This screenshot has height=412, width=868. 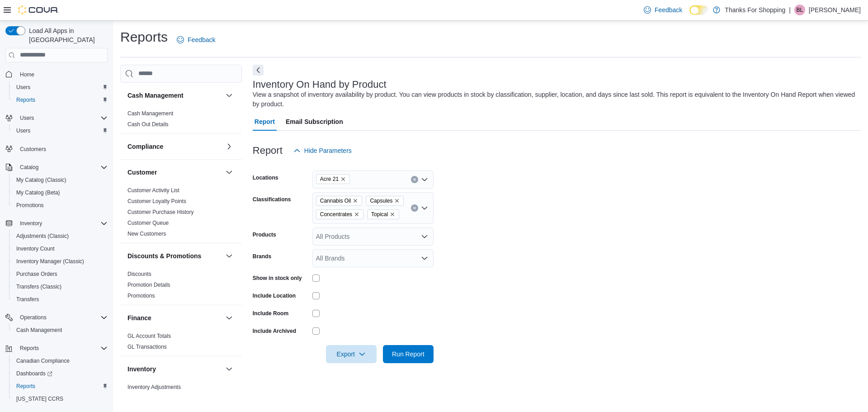 What do you see at coordinates (314, 122) in the screenshot?
I see `span: Email Subscription` at bounding box center [314, 122].